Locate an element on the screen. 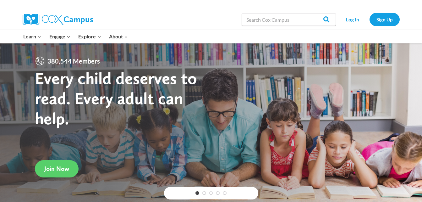  a: 2 is located at coordinates (204, 193).